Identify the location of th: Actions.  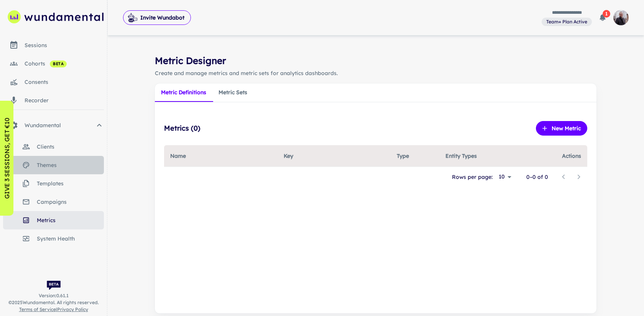
(556, 156).